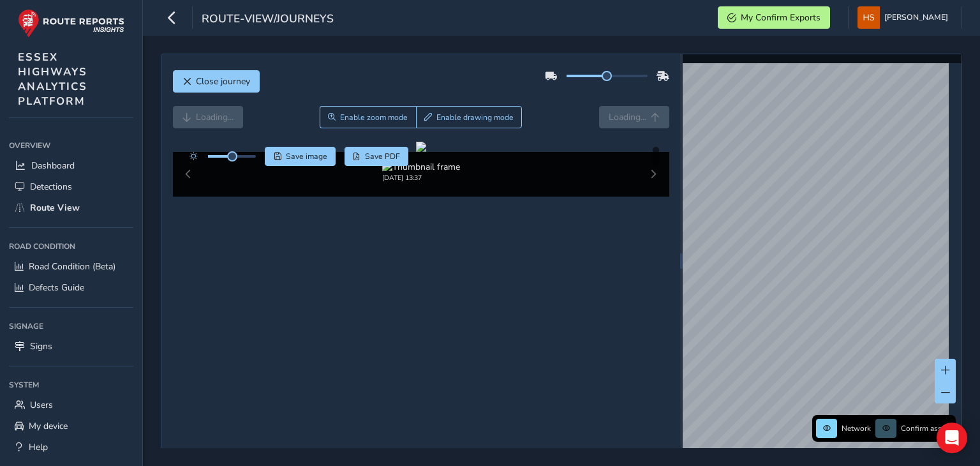 Image resolution: width=980 pixels, height=466 pixels. Describe the element at coordinates (70, 165) in the screenshot. I see `a: Dashboard` at that location.